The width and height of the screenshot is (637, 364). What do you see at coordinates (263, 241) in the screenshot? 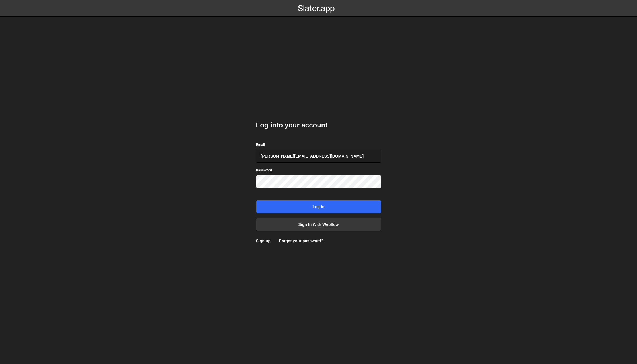
I see `a: Sign up` at bounding box center [263, 241].